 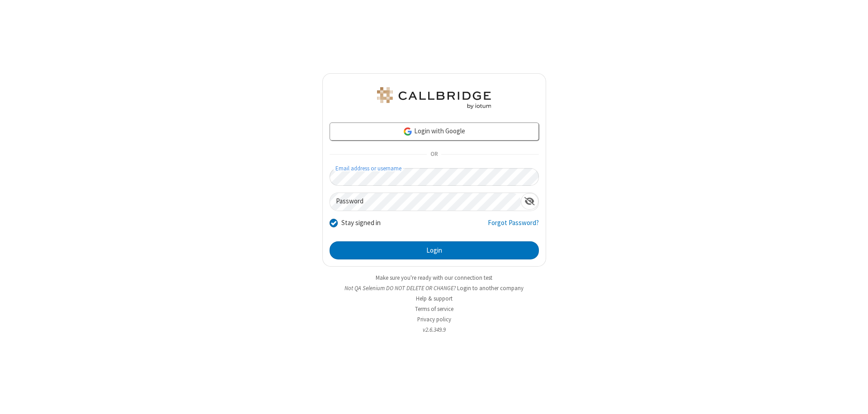 What do you see at coordinates (434, 176) in the screenshot?
I see `input: Email address or username` at bounding box center [434, 176].